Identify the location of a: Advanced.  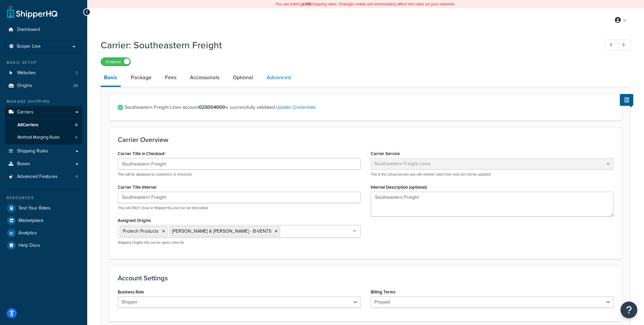
(279, 78).